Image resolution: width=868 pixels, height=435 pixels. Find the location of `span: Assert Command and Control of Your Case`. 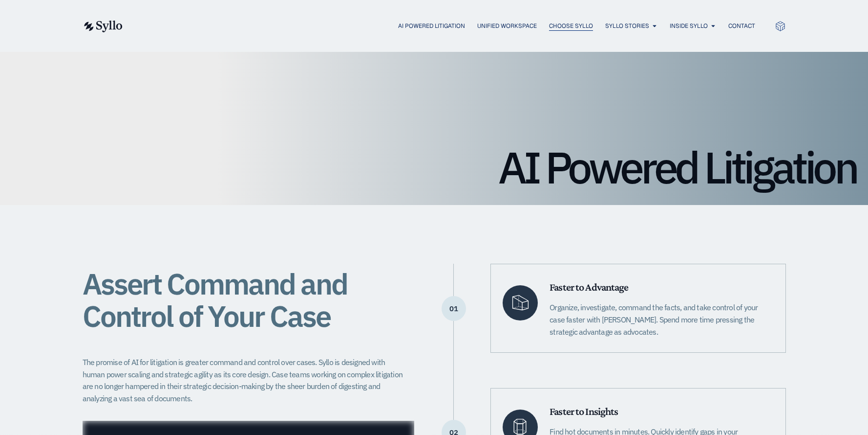

span: Assert Command and Control of Your Case is located at coordinates (215, 299).